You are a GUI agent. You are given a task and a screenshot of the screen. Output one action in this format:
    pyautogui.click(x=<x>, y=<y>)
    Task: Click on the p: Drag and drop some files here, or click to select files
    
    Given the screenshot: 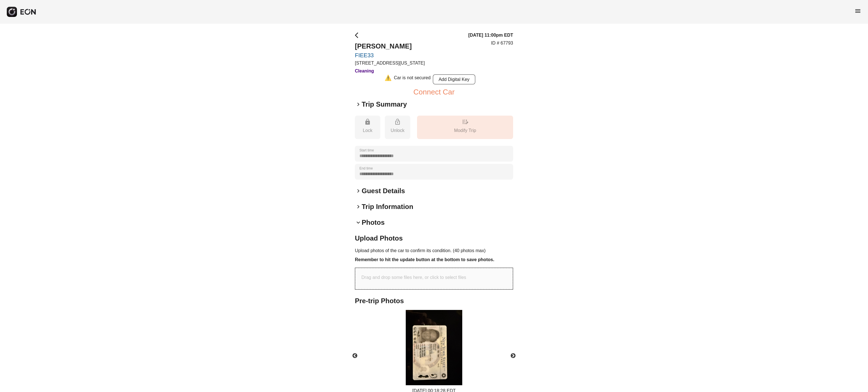 What is the action you would take?
    pyautogui.click(x=413, y=277)
    